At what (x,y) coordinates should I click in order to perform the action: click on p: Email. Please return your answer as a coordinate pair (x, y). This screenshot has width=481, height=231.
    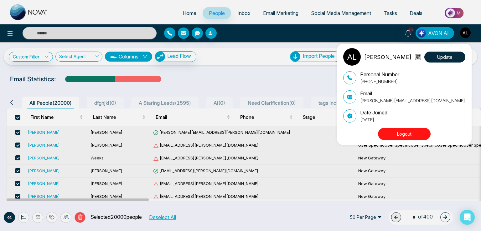
    Looking at the image, I should click on (412, 94).